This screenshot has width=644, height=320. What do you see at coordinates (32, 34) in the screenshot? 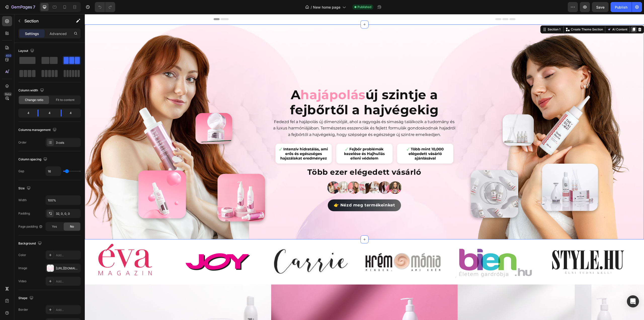
I see `p: Settings` at bounding box center [32, 34].